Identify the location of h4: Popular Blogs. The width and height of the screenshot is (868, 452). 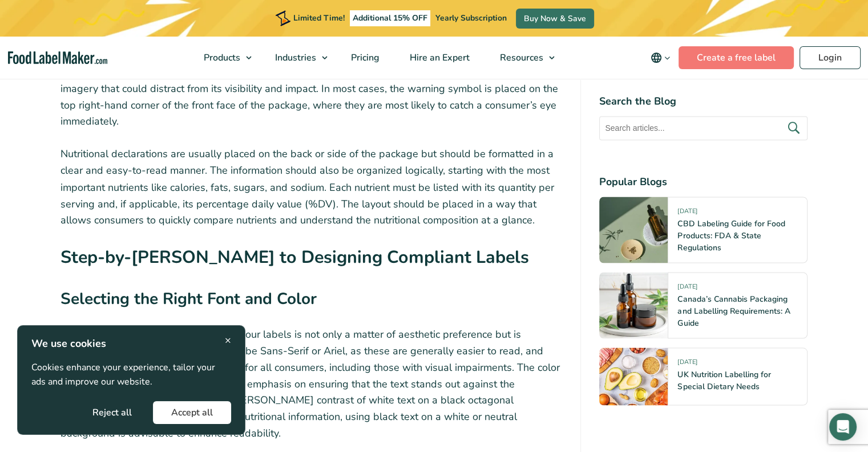
(703, 182).